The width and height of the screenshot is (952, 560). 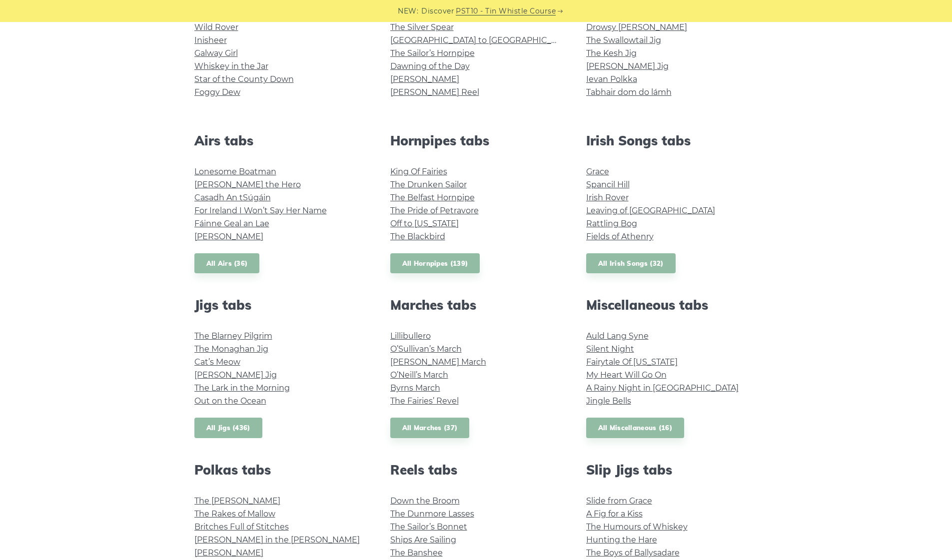 I want to click on a: Galway Girl, so click(x=216, y=53).